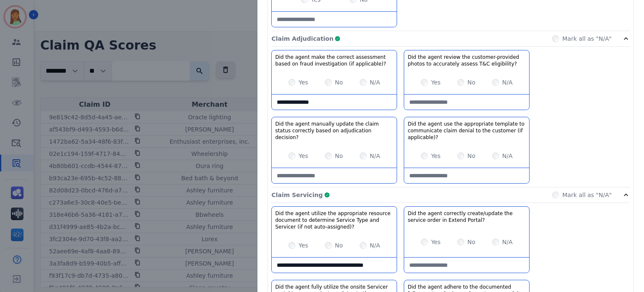  What do you see at coordinates (334, 60) in the screenshot?
I see `h3: Did the agent make the correct assessment based on fraud investigation (if applicable)?` at bounding box center [334, 60].